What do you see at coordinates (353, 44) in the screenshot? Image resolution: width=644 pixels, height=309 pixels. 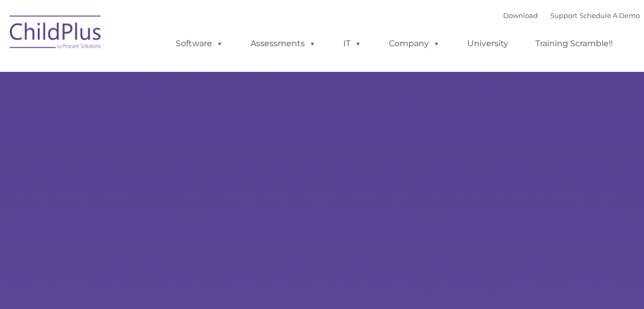 I see `a: IT` at bounding box center [353, 44].